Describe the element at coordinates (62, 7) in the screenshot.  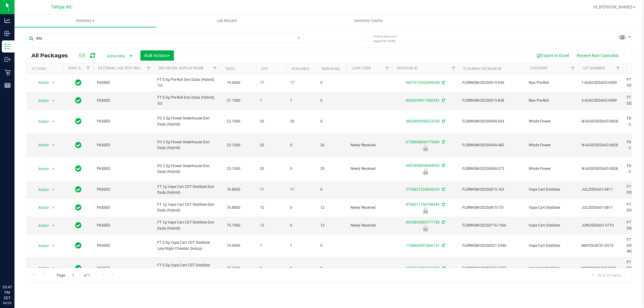
I see `span: Tampa WC` at that location.